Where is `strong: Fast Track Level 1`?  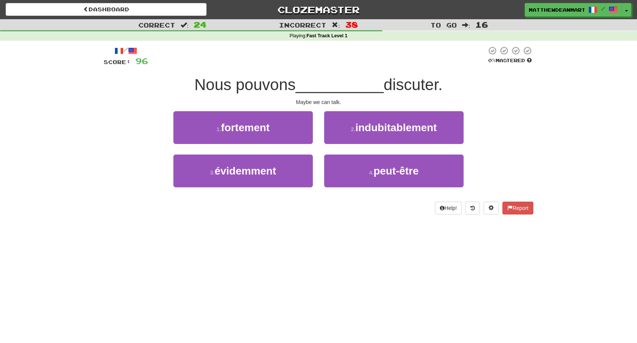
strong: Fast Track Level 1 is located at coordinates (327, 36).